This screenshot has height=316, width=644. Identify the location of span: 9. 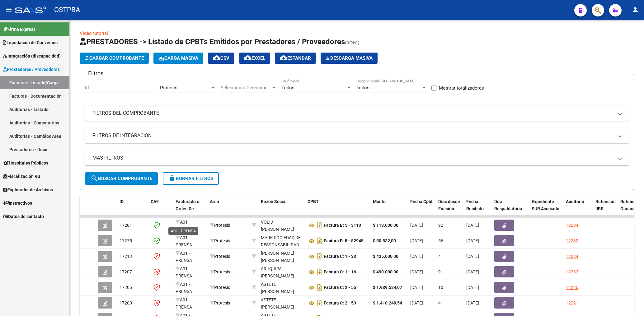
(439, 272).